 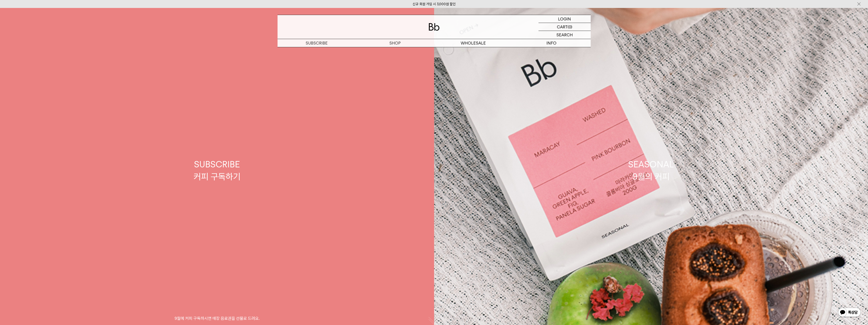 What do you see at coordinates (570, 27) in the screenshot?
I see `p: (0)` at bounding box center [570, 27].